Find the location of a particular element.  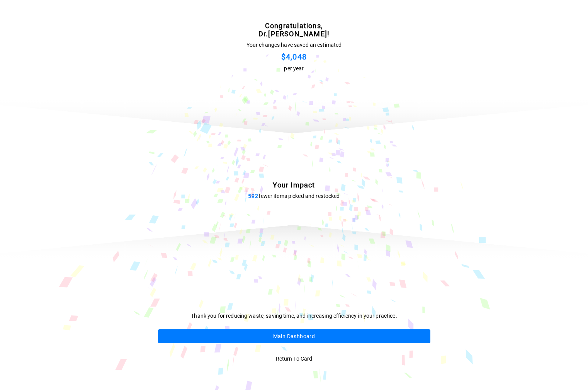

button: Main Dashboard is located at coordinates (294, 336).